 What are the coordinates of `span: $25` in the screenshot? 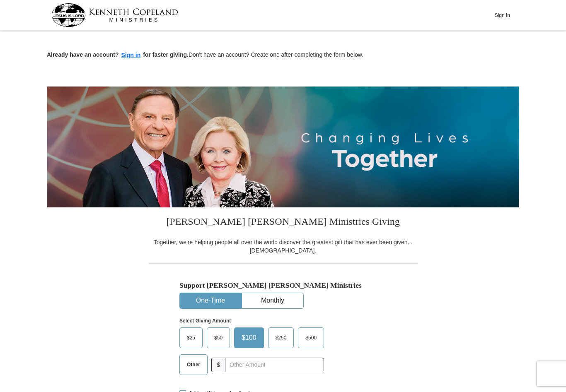 It's located at (191, 338).